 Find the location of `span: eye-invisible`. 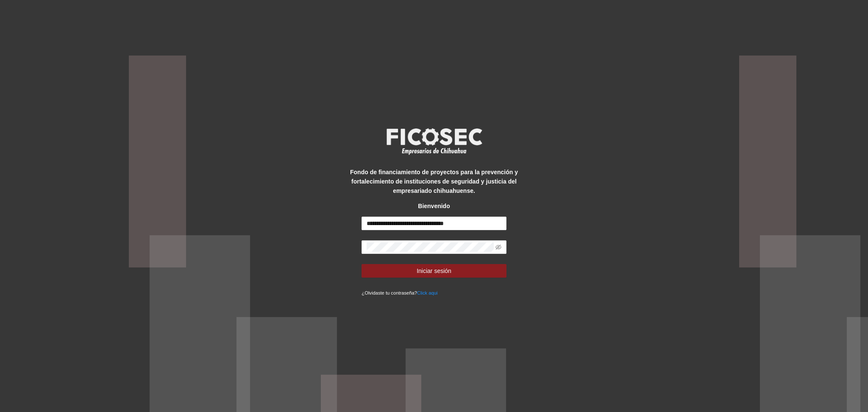

span: eye-invisible is located at coordinates (498, 247).